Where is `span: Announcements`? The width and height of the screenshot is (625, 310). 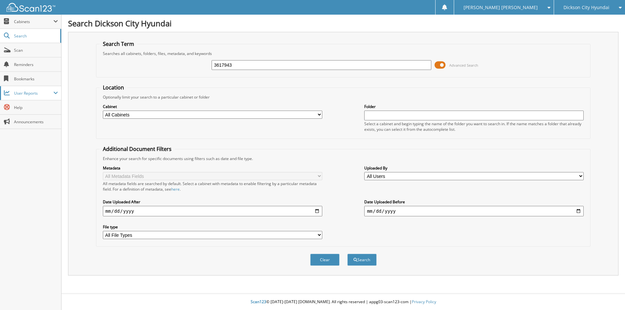
span: Announcements is located at coordinates (36, 122).